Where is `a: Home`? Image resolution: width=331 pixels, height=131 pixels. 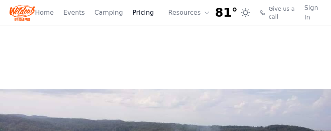
a: Home is located at coordinates (44, 13).